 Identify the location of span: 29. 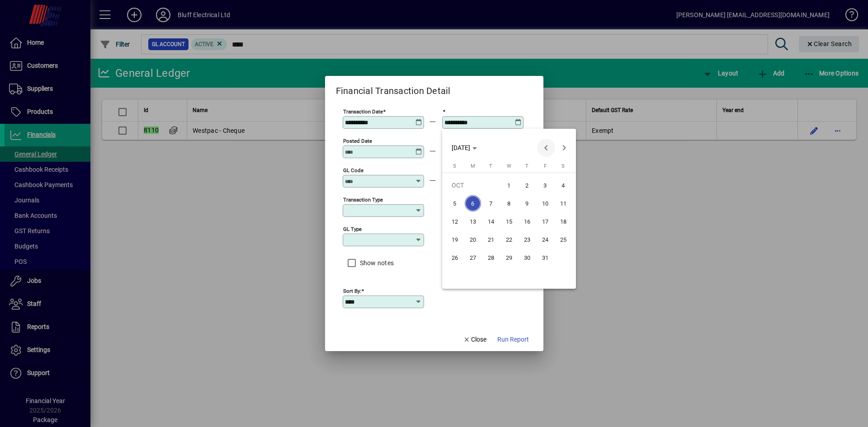
(509, 258).